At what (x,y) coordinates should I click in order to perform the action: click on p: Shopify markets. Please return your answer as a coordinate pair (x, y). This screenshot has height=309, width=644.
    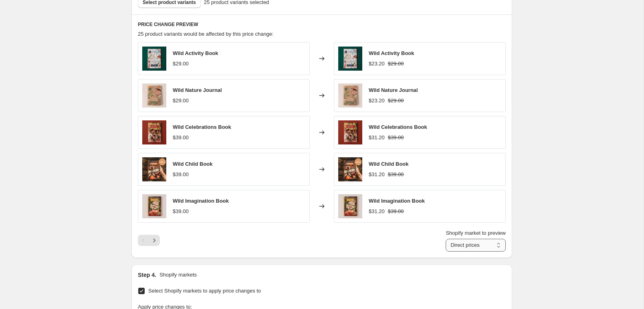
    Looking at the image, I should click on (178, 274).